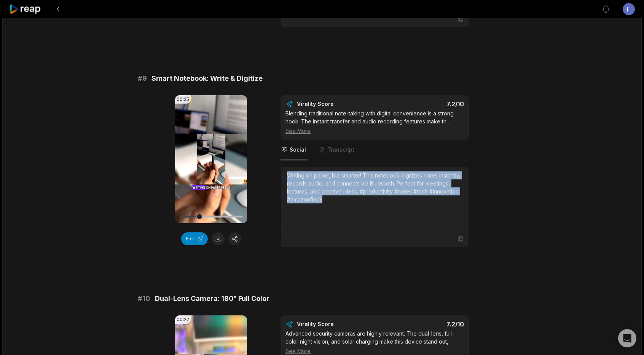 This screenshot has height=355, width=644. Describe the element at coordinates (212, 299) in the screenshot. I see `span: Dual-Lens Camera: 180° Full Color` at that location.